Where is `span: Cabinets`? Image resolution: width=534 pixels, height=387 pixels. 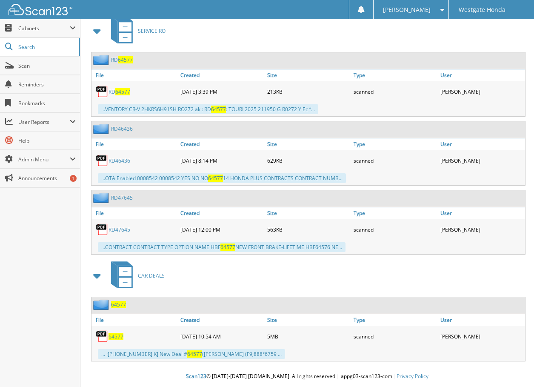 span: Cabinets is located at coordinates (44, 28).